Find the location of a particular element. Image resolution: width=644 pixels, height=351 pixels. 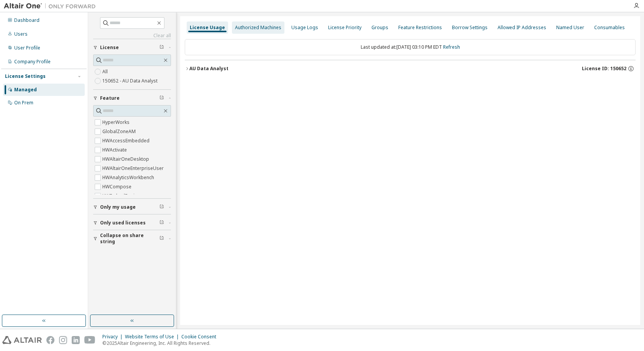

div: User Profile is located at coordinates (27, 48).